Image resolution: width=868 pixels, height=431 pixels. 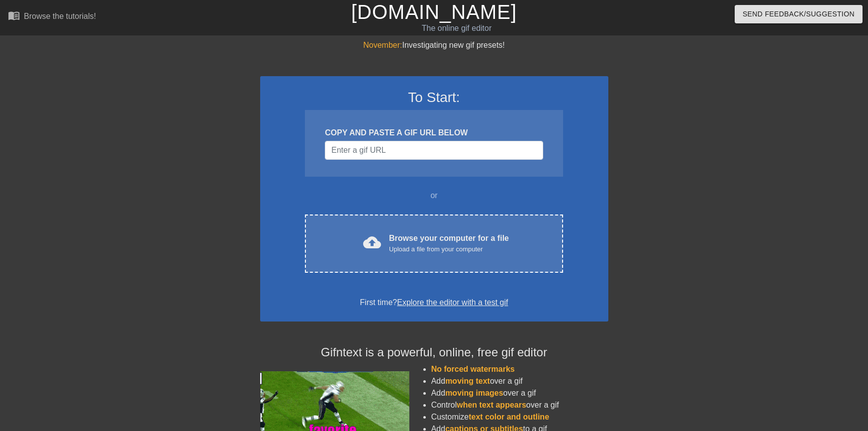 I want to click on span: text color and outline, so click(x=509, y=417).